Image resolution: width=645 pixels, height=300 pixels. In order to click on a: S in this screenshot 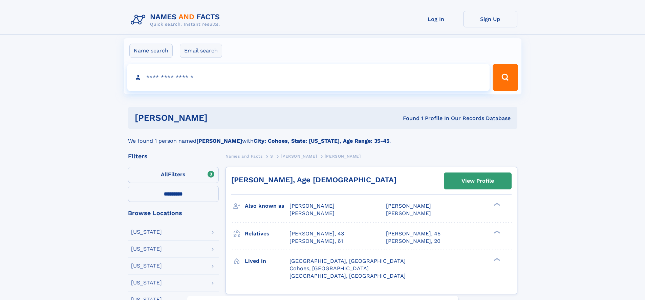, I will do `click(272, 156)`.